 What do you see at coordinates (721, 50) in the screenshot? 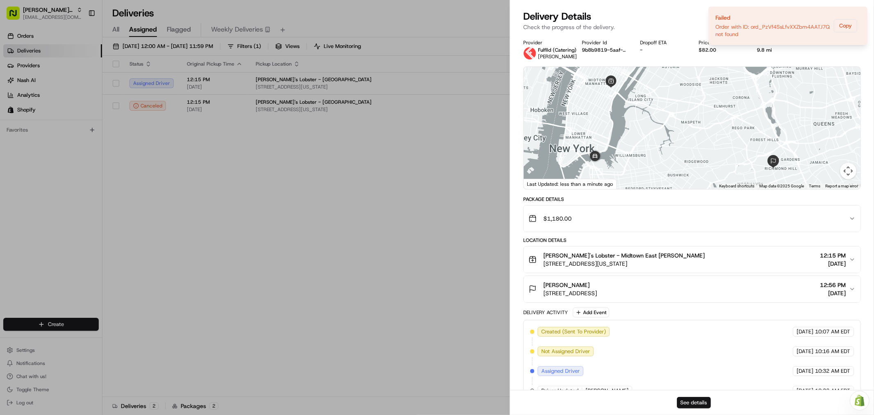
I see `div: $82.00` at bounding box center [721, 50].